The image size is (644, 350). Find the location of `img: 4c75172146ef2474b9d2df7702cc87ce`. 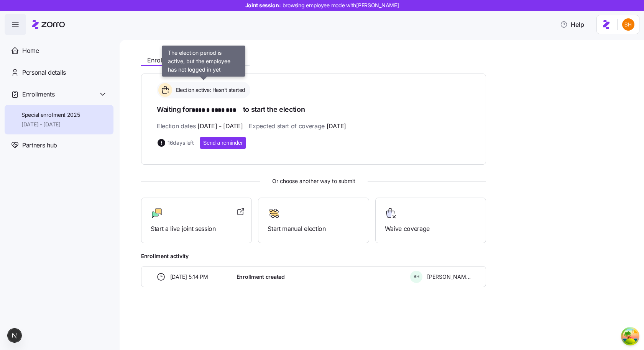

img: 4c75172146ef2474b9d2df7702cc87ce is located at coordinates (628, 24).